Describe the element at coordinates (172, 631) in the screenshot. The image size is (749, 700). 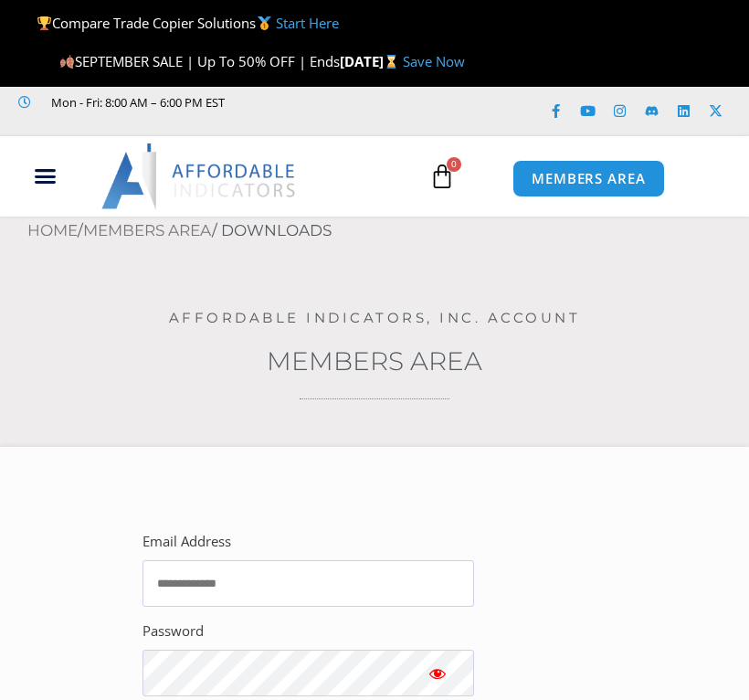
I see `label: Password` at that location.